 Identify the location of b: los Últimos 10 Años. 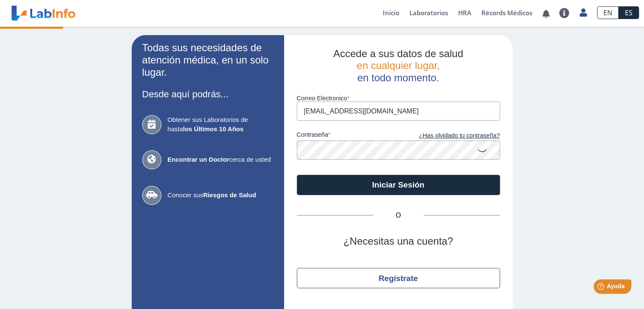
(213, 129).